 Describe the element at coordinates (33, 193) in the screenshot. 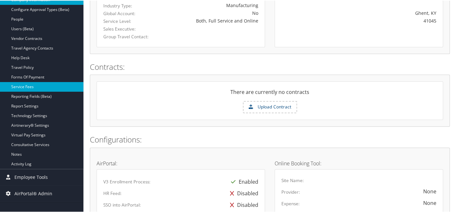

I see `span: AirPortal® Admin` at that location.